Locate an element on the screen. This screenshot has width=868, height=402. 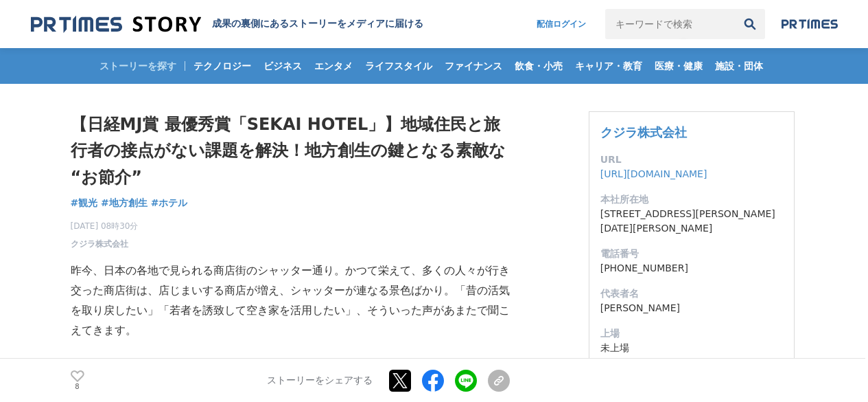
span: テクノロジー is located at coordinates (222, 66).